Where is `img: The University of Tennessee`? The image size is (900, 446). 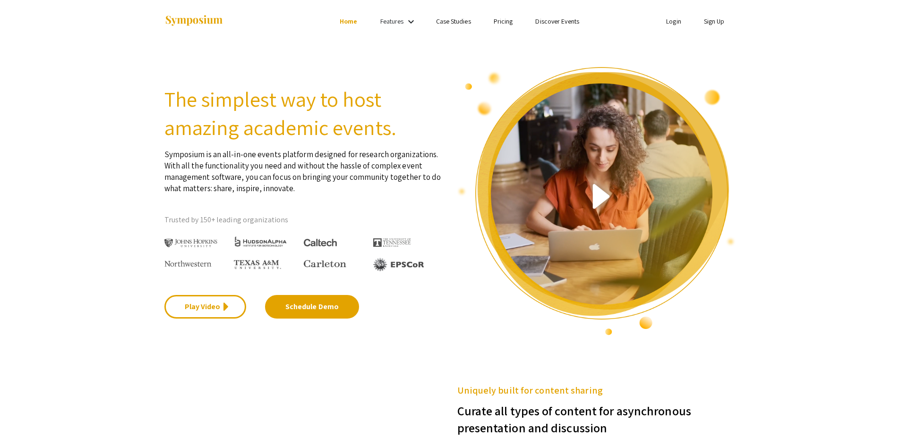
img: The University of Tennessee is located at coordinates (392, 243).